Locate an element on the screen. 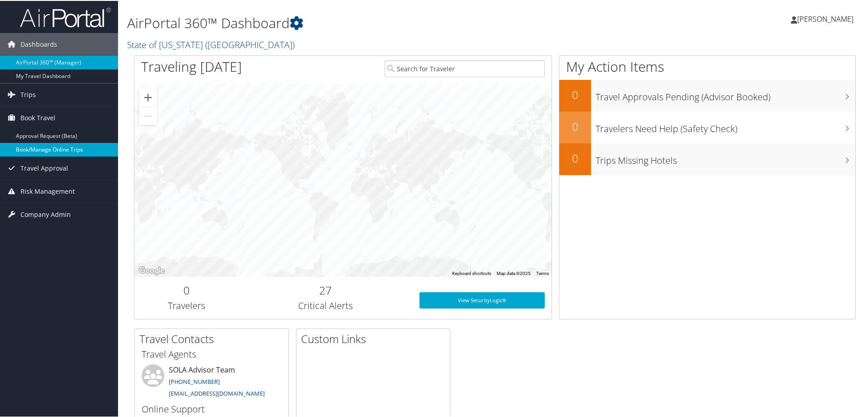 This screenshot has width=868, height=417. span: Risk Management is located at coordinates (48, 191).